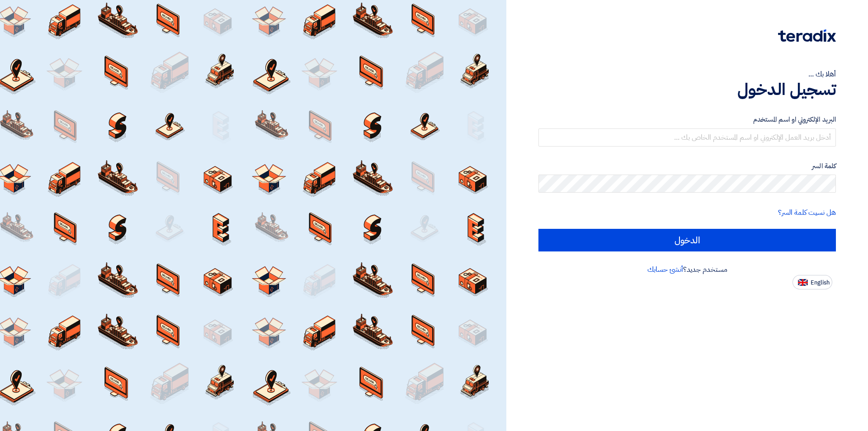 The height and width of the screenshot is (431, 868). I want to click on div: أهلا بك ..., so click(687, 74).